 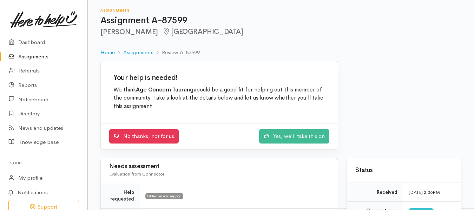 I want to click on td: Help requested, so click(x=120, y=195).